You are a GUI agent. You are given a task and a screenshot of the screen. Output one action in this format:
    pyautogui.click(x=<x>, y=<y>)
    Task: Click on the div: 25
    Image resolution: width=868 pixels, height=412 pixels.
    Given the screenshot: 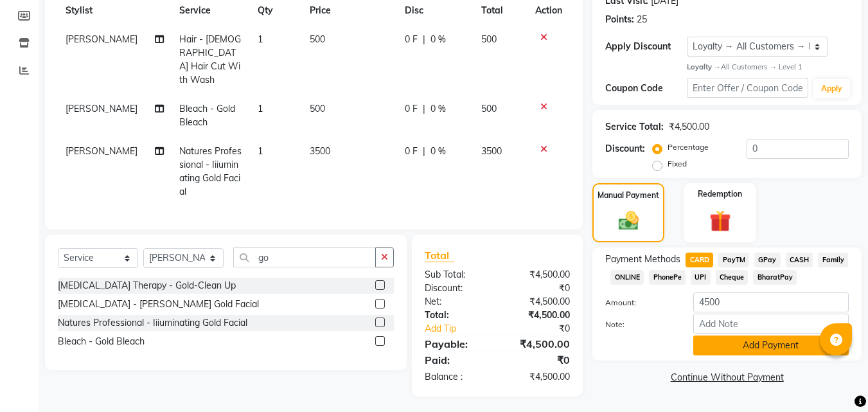 What is the action you would take?
    pyautogui.click(x=642, y=19)
    